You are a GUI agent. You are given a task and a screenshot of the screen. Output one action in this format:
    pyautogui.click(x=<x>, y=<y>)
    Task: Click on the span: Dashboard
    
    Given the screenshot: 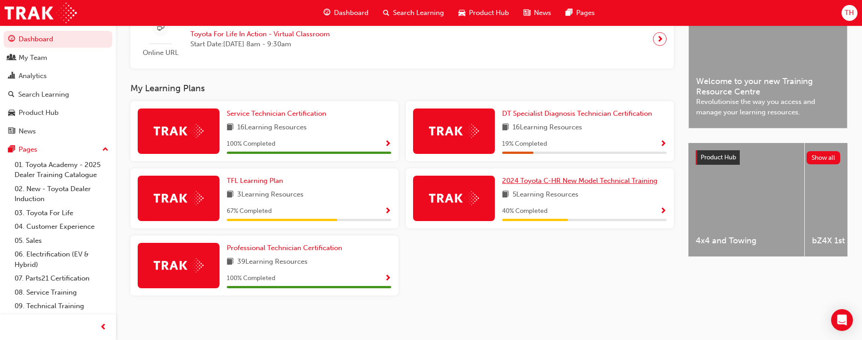 What is the action you would take?
    pyautogui.click(x=351, y=13)
    